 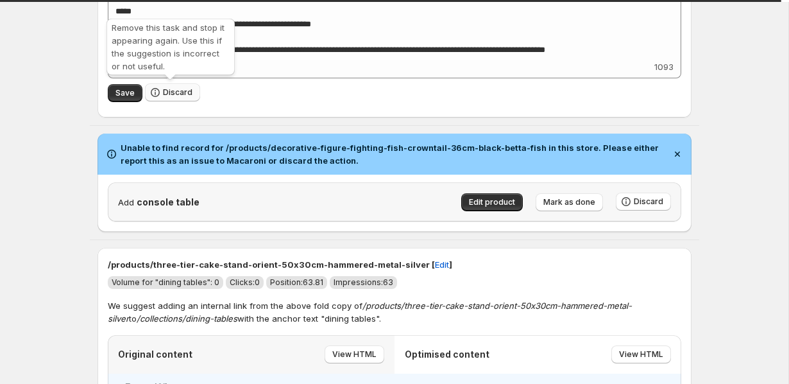 I want to click on em: /collections/dining-tables, so click(x=187, y=318).